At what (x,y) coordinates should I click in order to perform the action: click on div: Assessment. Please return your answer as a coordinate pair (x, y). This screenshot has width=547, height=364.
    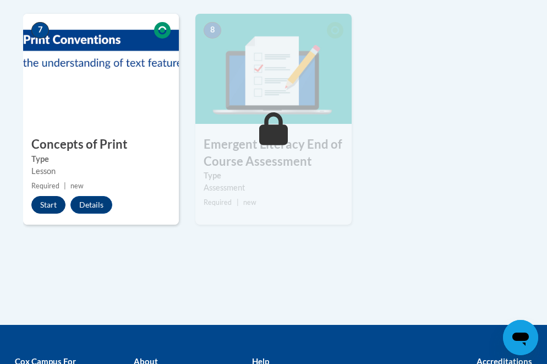
    Looking at the image, I should click on (273, 188).